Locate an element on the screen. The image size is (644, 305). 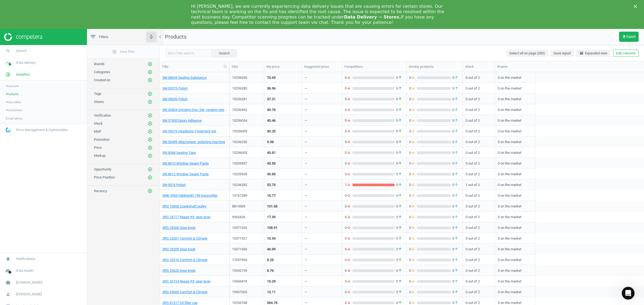
span: Data delivery is located at coordinates (26, 63).